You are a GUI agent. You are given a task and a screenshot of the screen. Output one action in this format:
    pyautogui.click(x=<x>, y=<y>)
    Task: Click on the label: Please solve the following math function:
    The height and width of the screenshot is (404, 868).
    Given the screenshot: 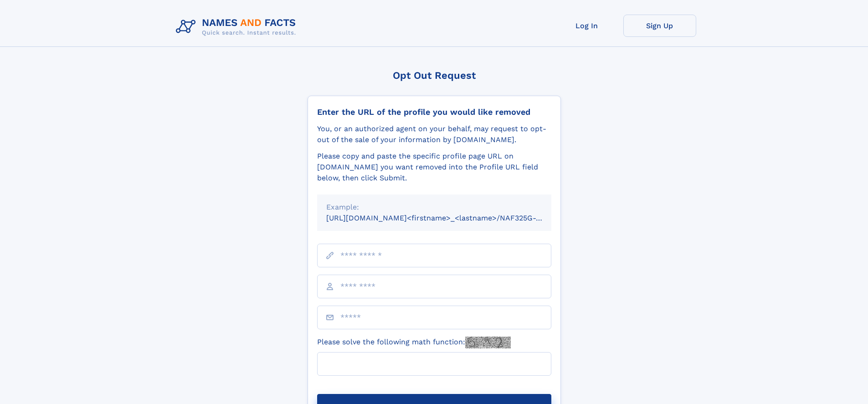 What is the action you would take?
    pyautogui.click(x=414, y=342)
    